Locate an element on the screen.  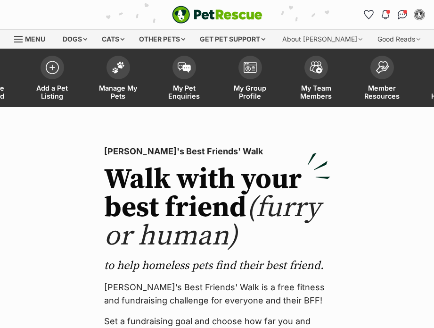
img: add-pet-listing-icon-0afa8454b4691262ce3f59096e99ab1cd57d4a30225e0717b998d2c9b9846f56.svg is located at coordinates (52, 67).